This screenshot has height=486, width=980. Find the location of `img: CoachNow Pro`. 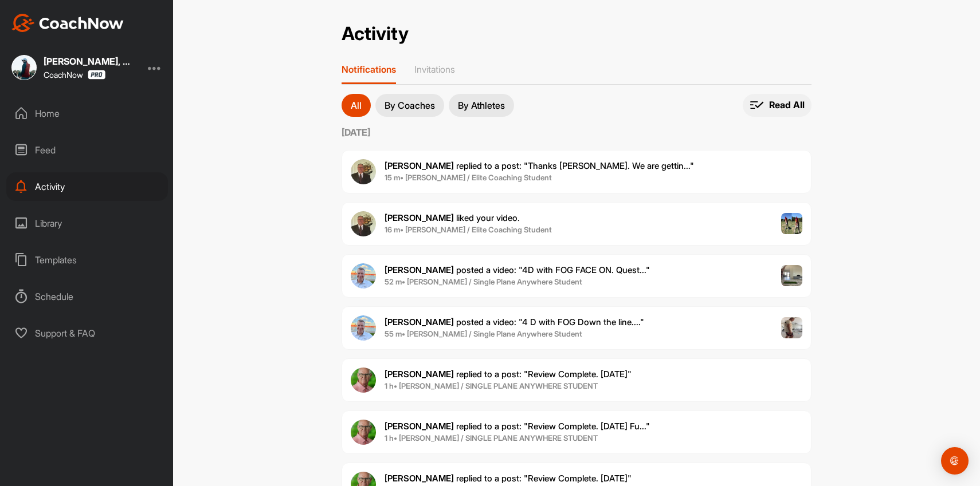

img: CoachNow Pro is located at coordinates (96, 74).